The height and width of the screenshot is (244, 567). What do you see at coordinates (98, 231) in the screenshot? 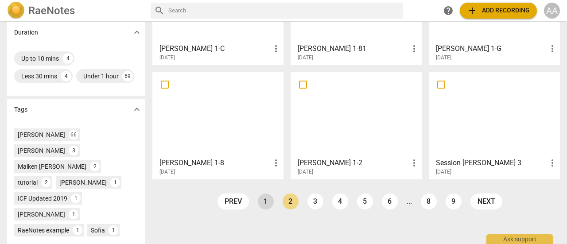
I see `div: Sofia` at bounding box center [98, 231].